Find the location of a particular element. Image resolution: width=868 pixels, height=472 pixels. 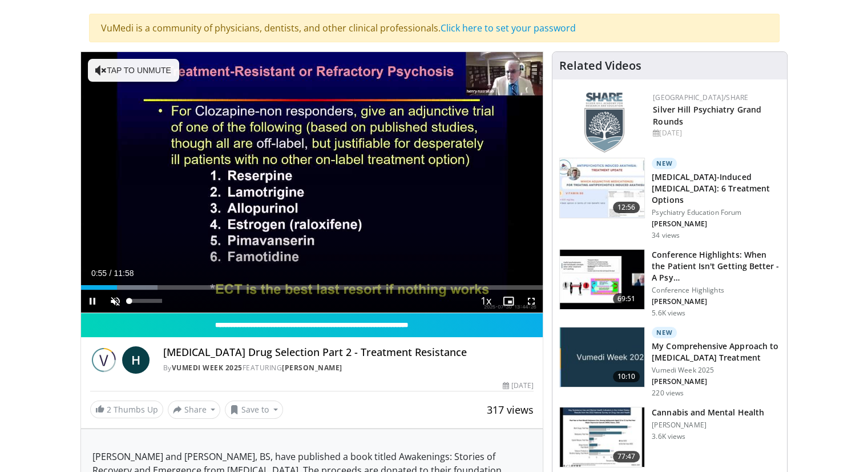

img: f8aaeb6d-318f-4fcf-bd1d-54ce21f29e87.png.150x105_q85_autocrop_double_scale_upscale_version-0.2.png is located at coordinates (605, 122).